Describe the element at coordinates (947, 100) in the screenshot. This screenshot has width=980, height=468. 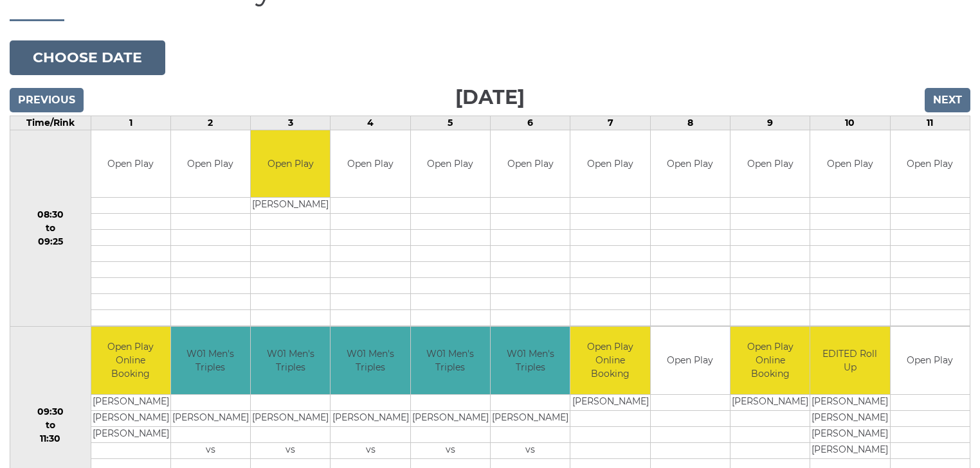
I see `input: Next` at that location.